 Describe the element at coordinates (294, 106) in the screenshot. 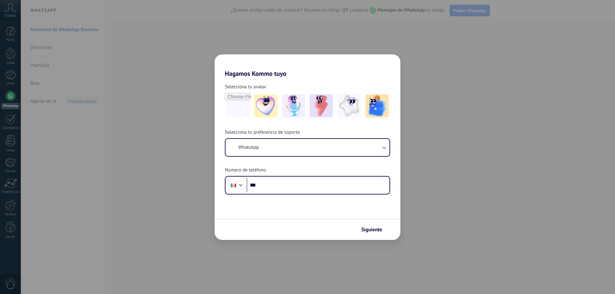

I see `img: -2.jpeg` at that location.